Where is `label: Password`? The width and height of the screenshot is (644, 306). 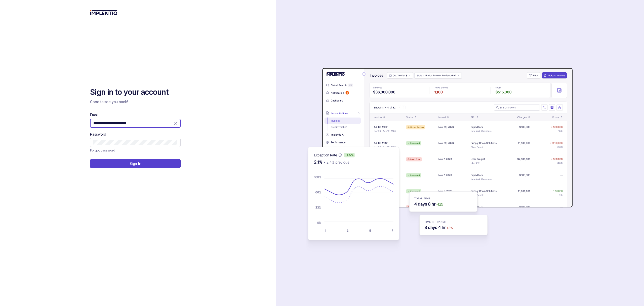 label: Password is located at coordinates (98, 134).